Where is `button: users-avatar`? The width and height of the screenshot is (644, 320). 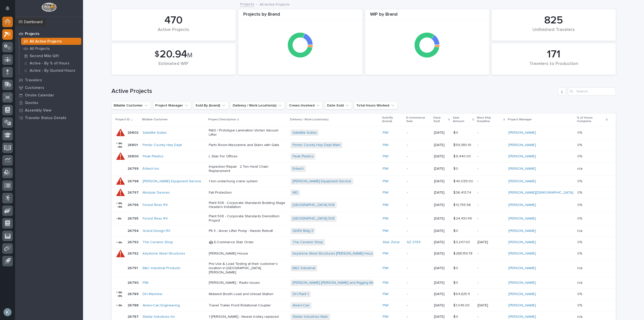 button: users-avatar is located at coordinates (8, 312).